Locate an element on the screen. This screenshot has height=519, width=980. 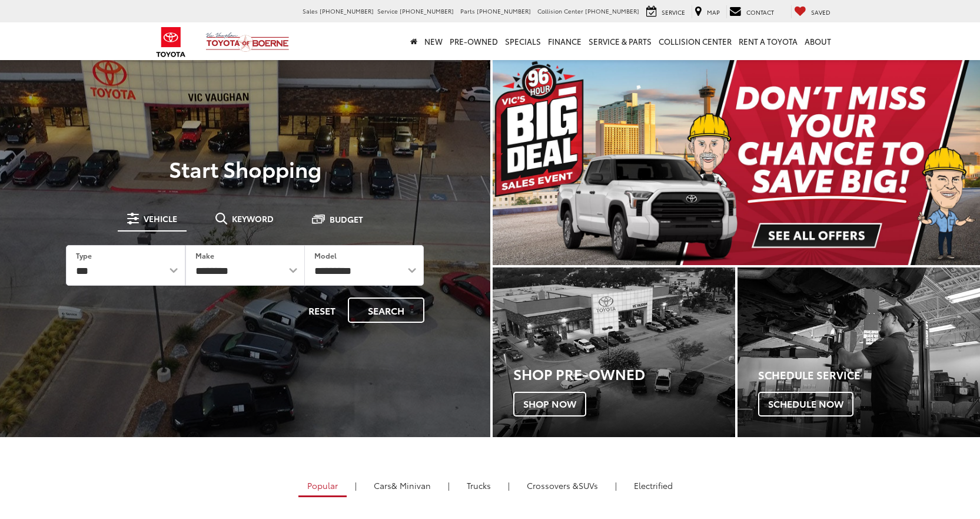
label: Type is located at coordinates (83, 255).